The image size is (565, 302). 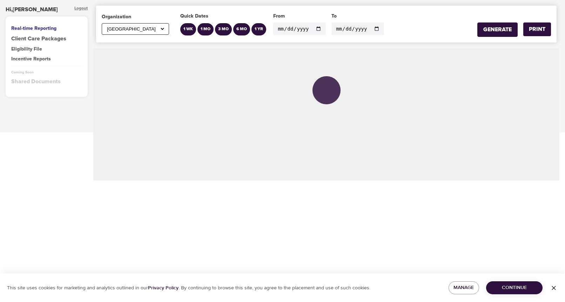 I want to click on button: Continue, so click(x=514, y=287).